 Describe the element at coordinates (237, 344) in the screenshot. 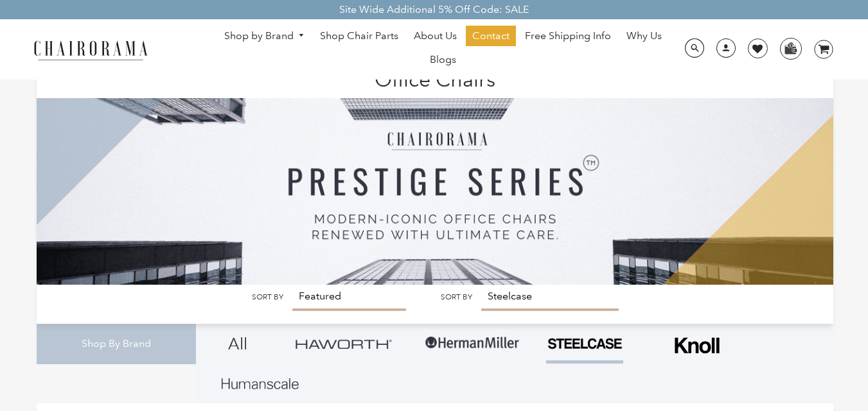

I see `a: All` at that location.